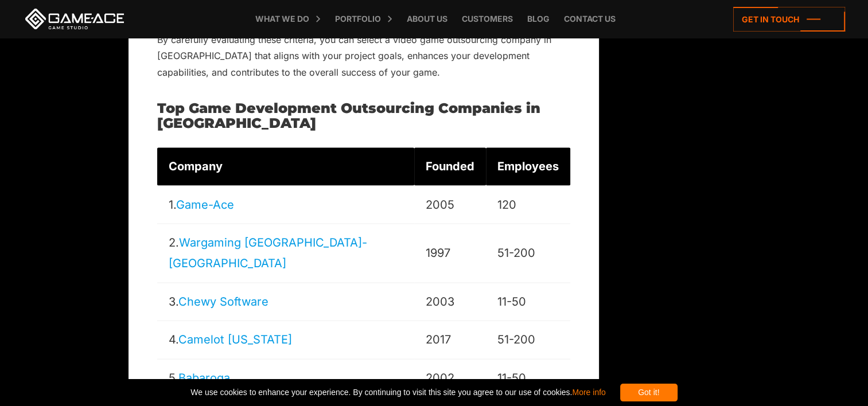 Image resolution: width=868 pixels, height=406 pixels. Describe the element at coordinates (450, 340) in the screenshot. I see `td: 2017` at that location.